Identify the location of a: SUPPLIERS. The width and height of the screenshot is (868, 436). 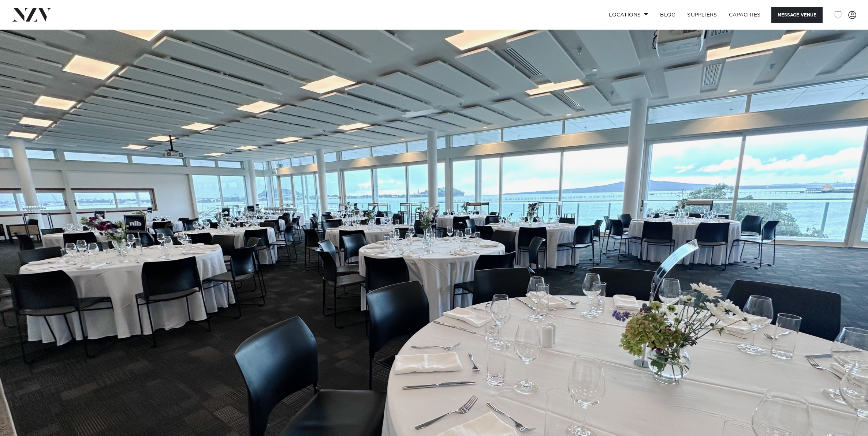
(702, 15).